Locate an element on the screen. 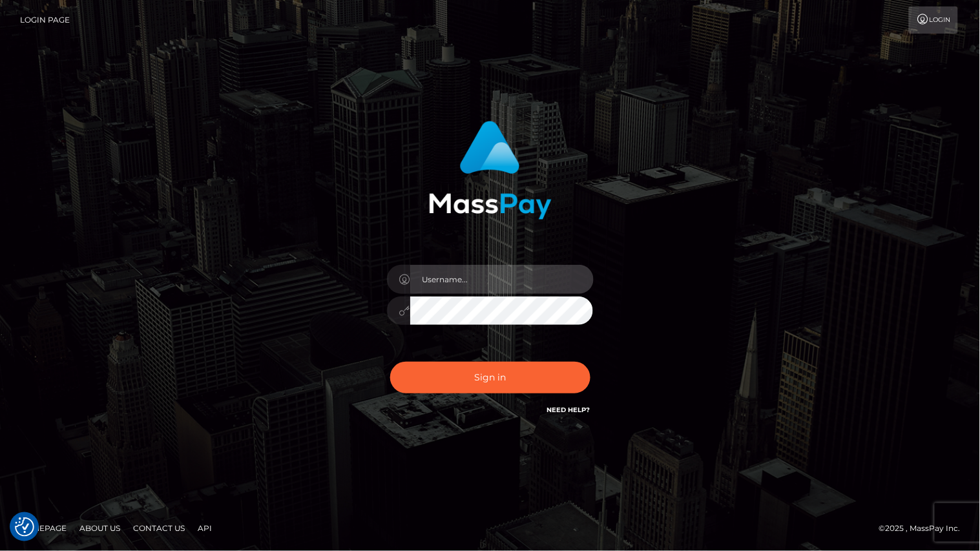 This screenshot has height=551, width=980. a: Homepage is located at coordinates (42, 528).